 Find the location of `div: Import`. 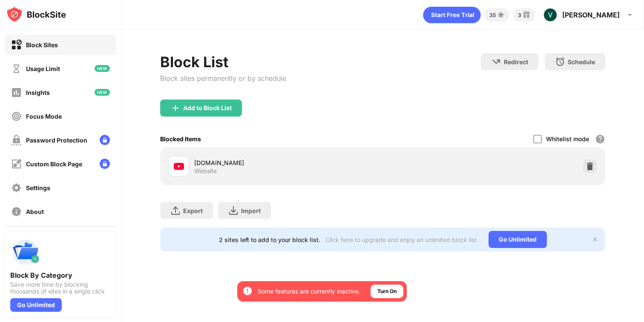

div: Import is located at coordinates (251, 211).